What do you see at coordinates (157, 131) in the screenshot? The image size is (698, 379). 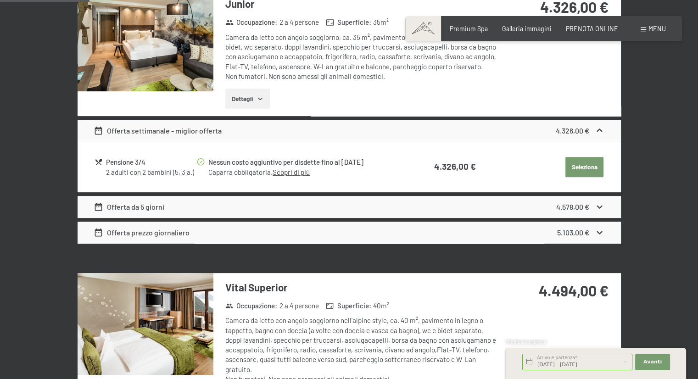 I see `div: Offerta settimanale - miglior offerta` at bounding box center [157, 131].